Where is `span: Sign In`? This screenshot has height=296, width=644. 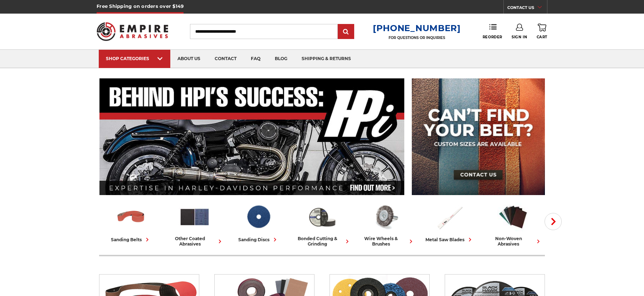 span: Sign In is located at coordinates (519, 37).